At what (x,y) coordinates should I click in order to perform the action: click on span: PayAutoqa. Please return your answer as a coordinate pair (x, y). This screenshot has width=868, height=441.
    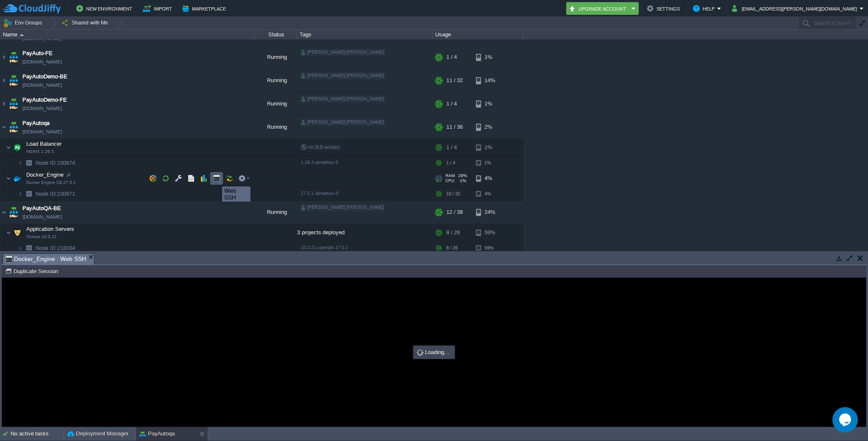
    Looking at the image, I should click on (36, 123).